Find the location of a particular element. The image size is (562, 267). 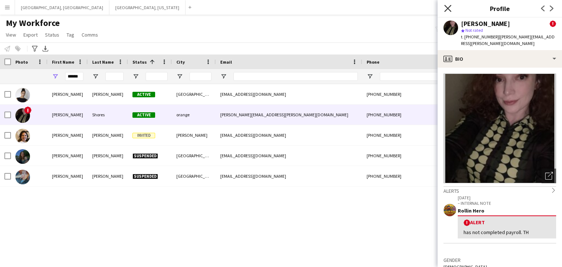

span: Export is located at coordinates (30, 35).